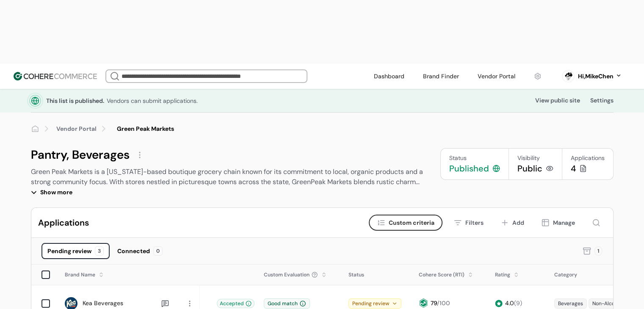 The height and width of the screenshot is (309, 644). What do you see at coordinates (475, 158) in the screenshot?
I see `div: Status` at bounding box center [475, 158].